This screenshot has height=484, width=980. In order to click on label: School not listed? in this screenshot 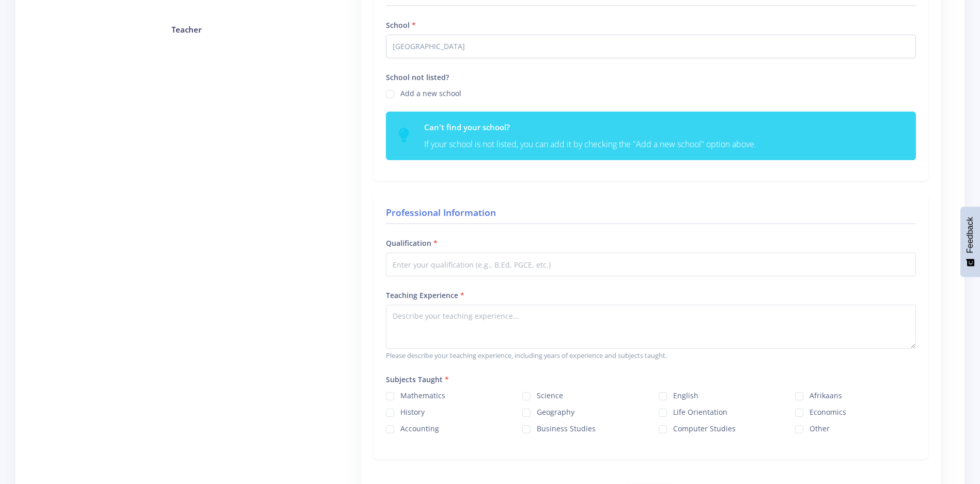, I will do `click(418, 77)`.